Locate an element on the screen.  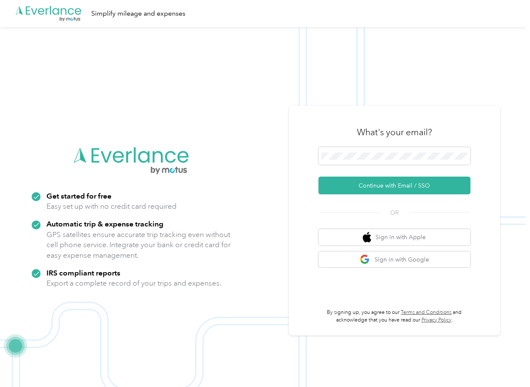
h3: What's your email? is located at coordinates (395, 132).